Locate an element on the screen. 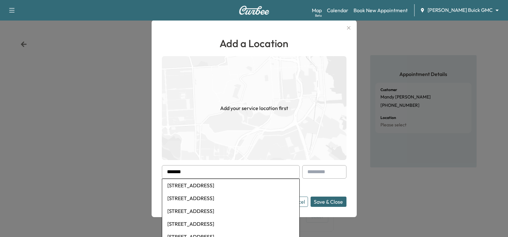 The image size is (508, 237). a: MapBeta is located at coordinates (317, 10).